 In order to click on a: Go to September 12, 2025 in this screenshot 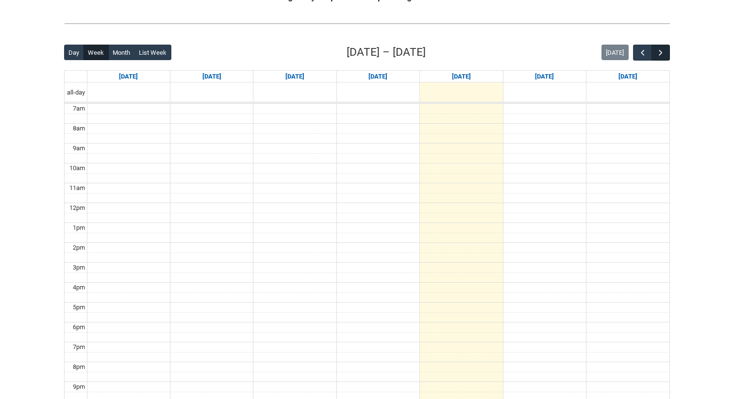, I will do `click(544, 77)`.